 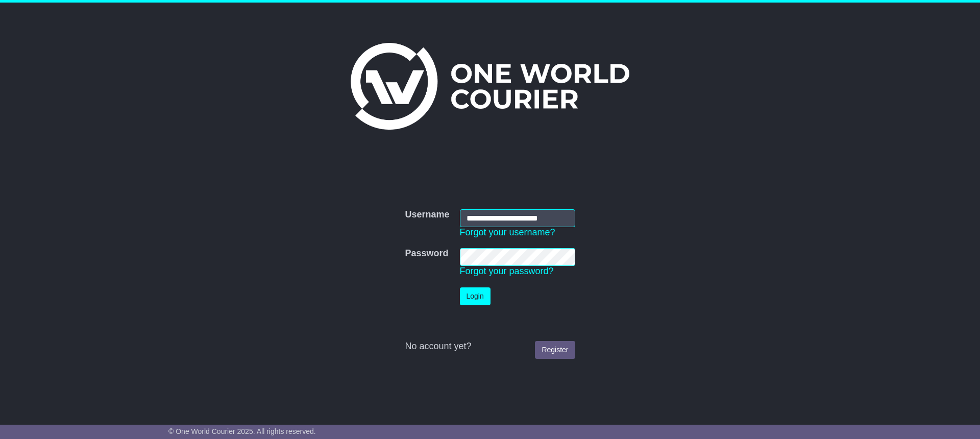 What do you see at coordinates (490, 87) in the screenshot?
I see `img: One World` at bounding box center [490, 87].